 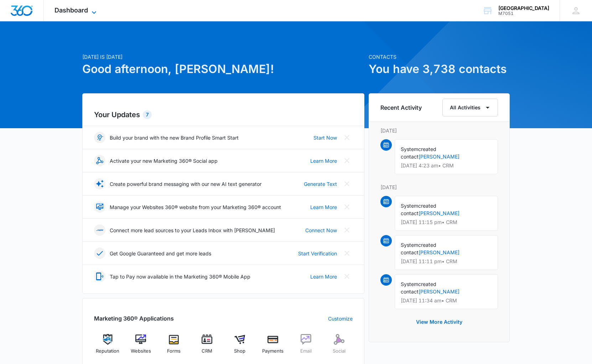 What do you see at coordinates (320, 230) in the screenshot?
I see `a: Connect Now` at bounding box center [320, 230].